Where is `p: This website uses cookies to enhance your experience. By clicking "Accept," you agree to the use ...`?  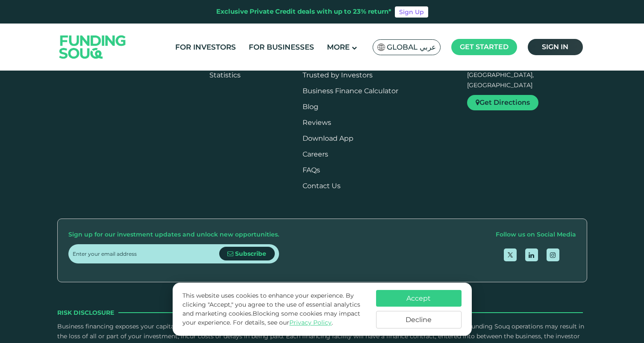 p: This website uses cookies to enhance your experience. By clicking "Accept," you agree to the use ... is located at coordinates (275, 309).